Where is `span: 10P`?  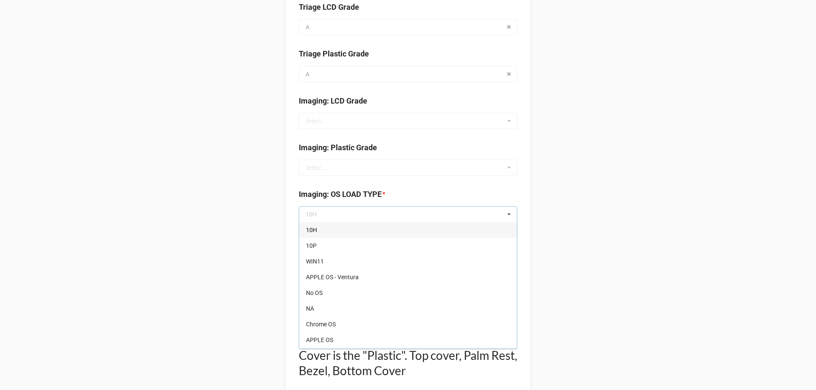
span: 10P is located at coordinates (311, 246).